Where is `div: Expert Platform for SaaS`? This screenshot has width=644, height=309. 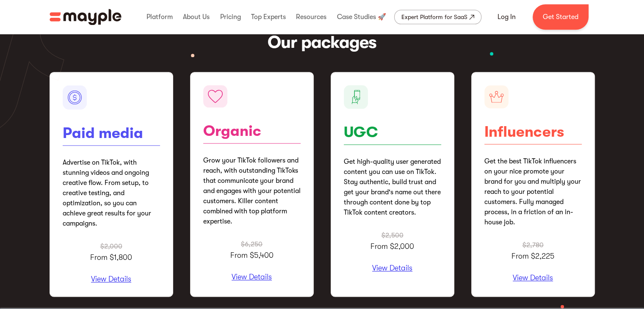
div: Expert Platform for SaaS is located at coordinates (434, 17).